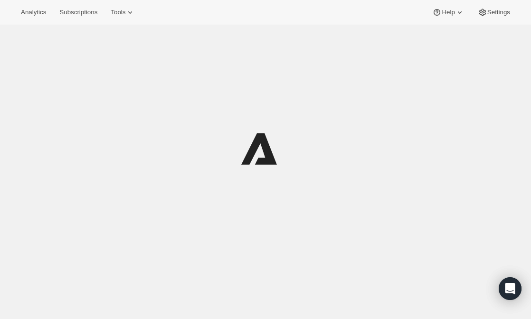 This screenshot has height=319, width=531. I want to click on div: Open Intercom Messenger, so click(510, 289).